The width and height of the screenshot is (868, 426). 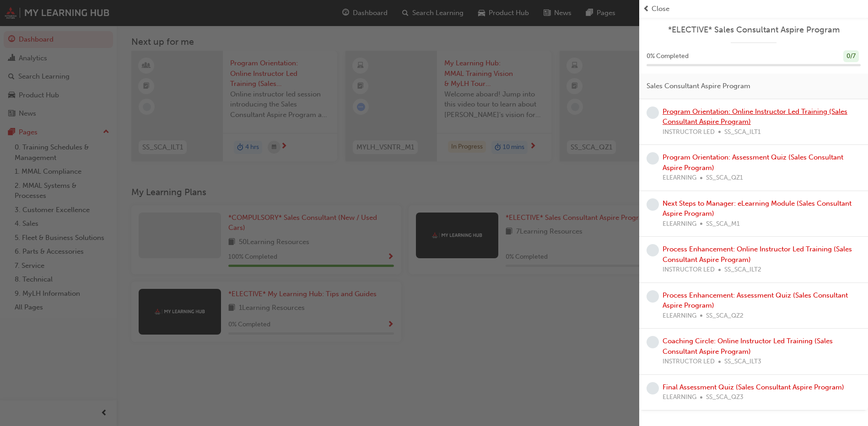 What do you see at coordinates (725, 178) in the screenshot?
I see `span: SS_SCA_QZ1` at bounding box center [725, 178].